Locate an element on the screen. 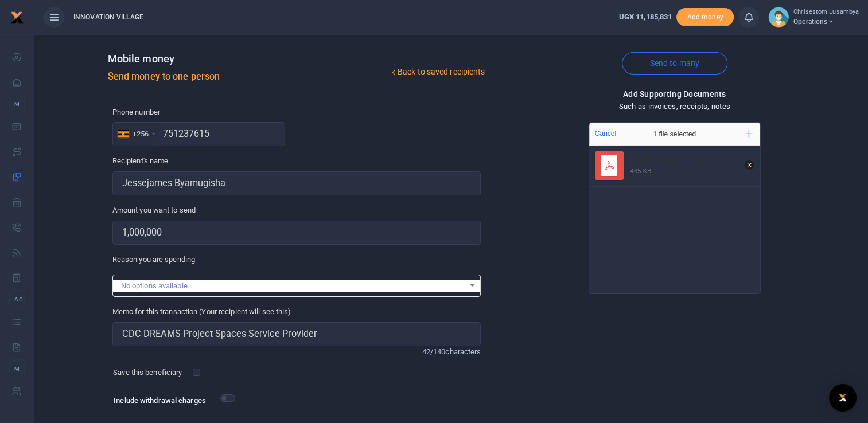  a: logo-small logo-large logo-large is located at coordinates (17, 16).